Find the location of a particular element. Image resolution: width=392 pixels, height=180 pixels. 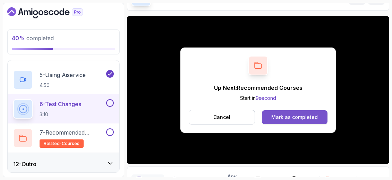

span: related-courses is located at coordinates (61, 144).